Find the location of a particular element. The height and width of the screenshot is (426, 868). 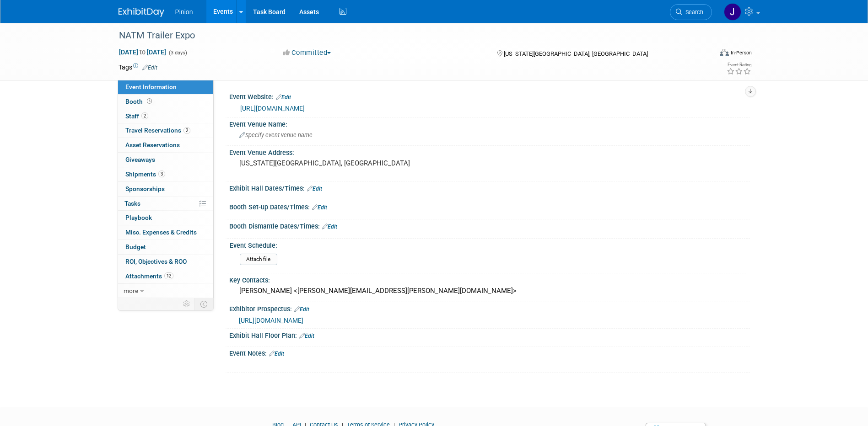

span: (3 days) is located at coordinates (177, 52).